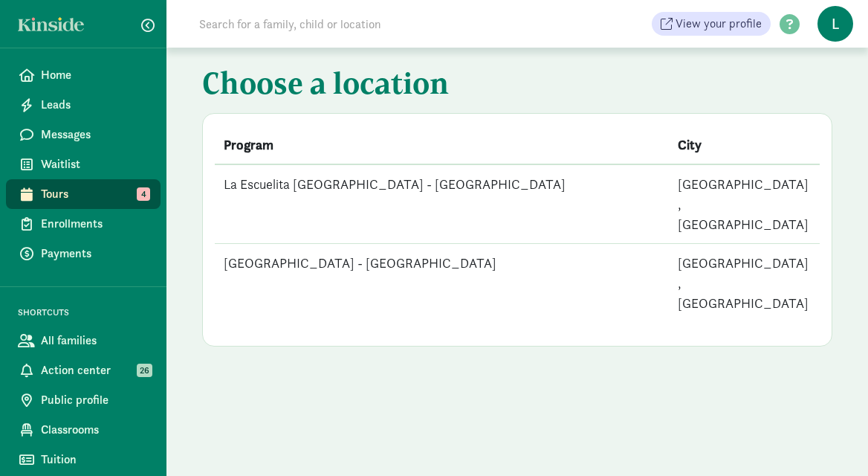 The height and width of the screenshot is (476, 868). Describe the element at coordinates (517, 86) in the screenshot. I see `h1: Choose a location` at that location.